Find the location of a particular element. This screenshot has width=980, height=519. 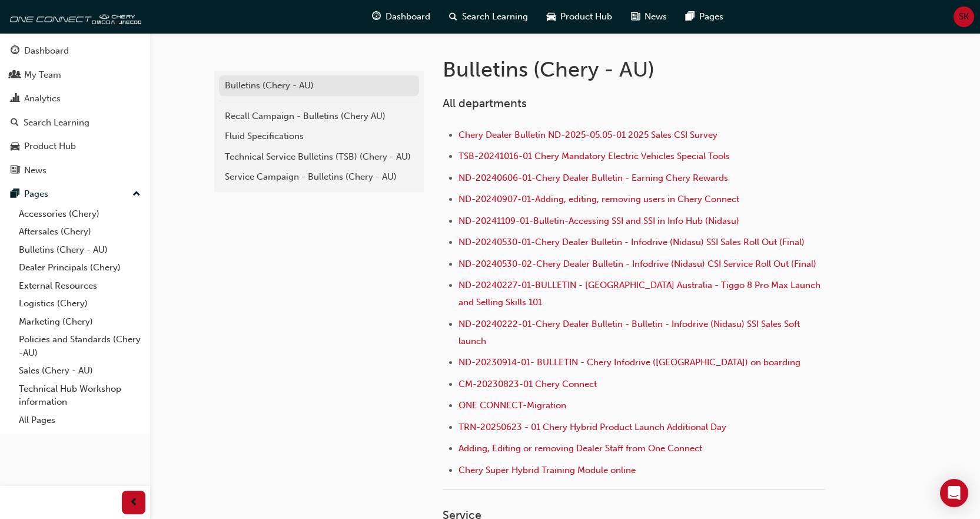

span: Dashboard is located at coordinates (408, 16).